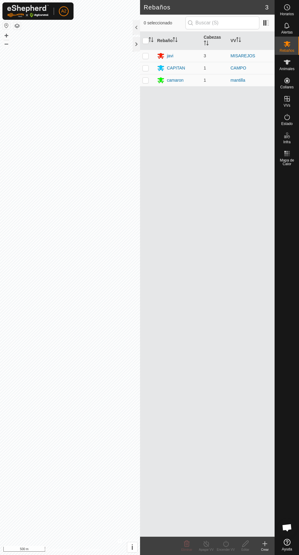 The image size is (299, 555). Describe the element at coordinates (28, 11) in the screenshot. I see `img: Logo Gallagher` at that location.